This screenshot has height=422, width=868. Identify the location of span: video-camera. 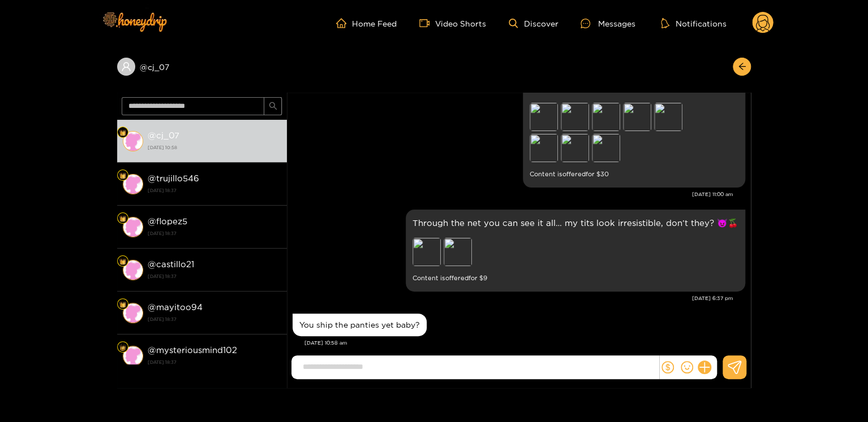
(427, 23).